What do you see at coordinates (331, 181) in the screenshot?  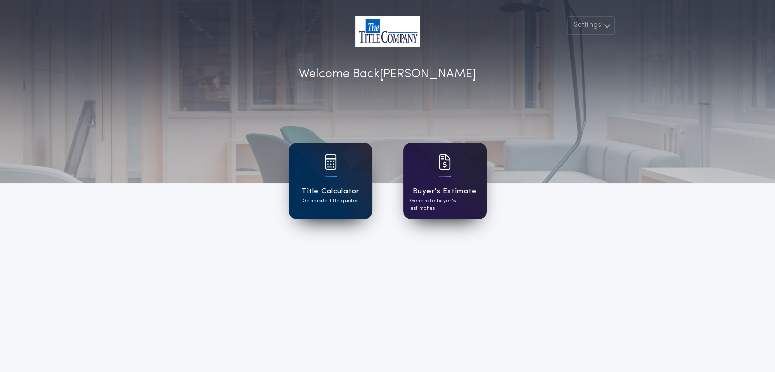 I see `a: card iconTitle CalculatorGenerate title quotes` at bounding box center [331, 181].